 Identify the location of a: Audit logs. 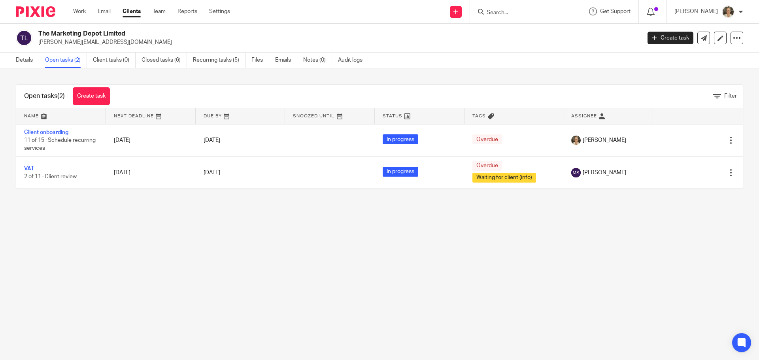
(353, 60).